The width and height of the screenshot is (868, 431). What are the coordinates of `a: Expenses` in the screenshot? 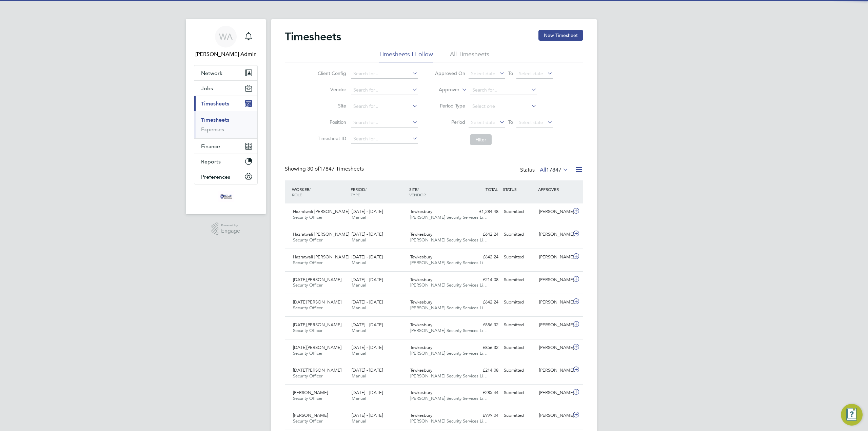 It's located at (213, 129).